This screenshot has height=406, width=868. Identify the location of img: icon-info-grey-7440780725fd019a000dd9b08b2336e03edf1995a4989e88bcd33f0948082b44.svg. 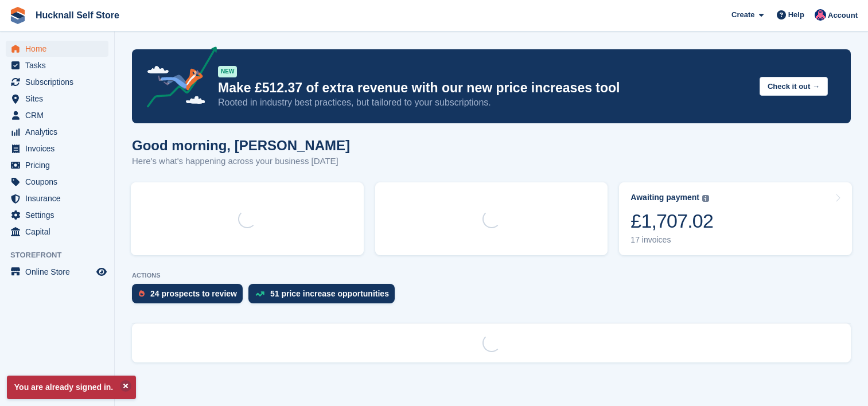
(706, 198).